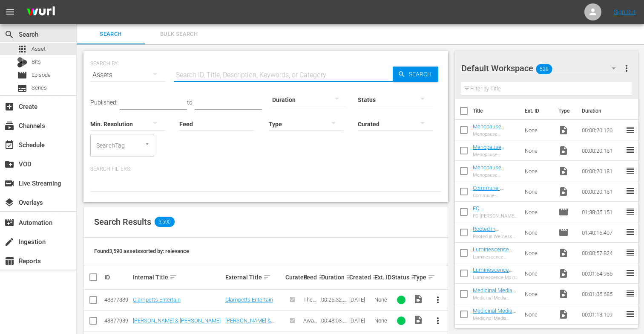  Describe the element at coordinates (494, 273) in the screenshot. I see `a: Luminescence Main Promo 01:55` at that location.